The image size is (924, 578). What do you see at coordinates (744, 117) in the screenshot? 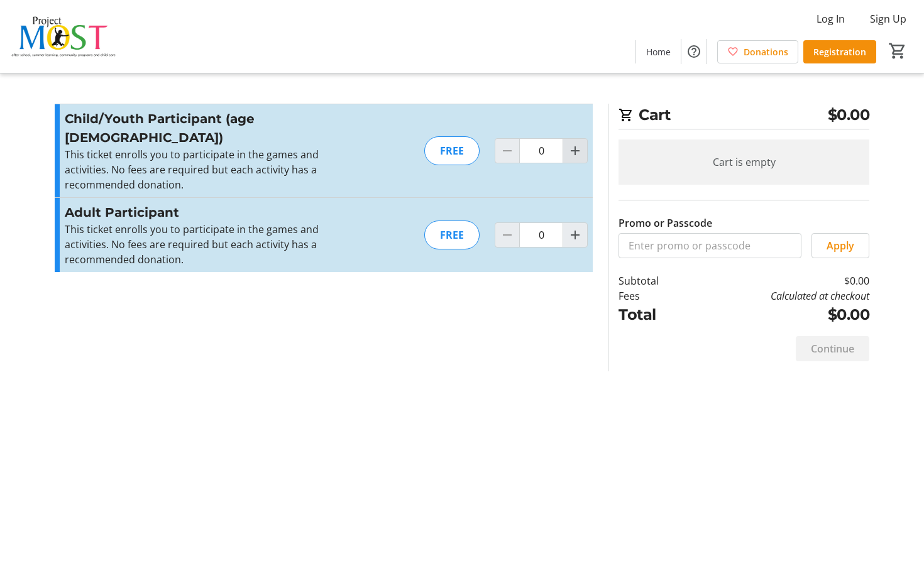
I see `h2: Cart` at bounding box center [744, 117].